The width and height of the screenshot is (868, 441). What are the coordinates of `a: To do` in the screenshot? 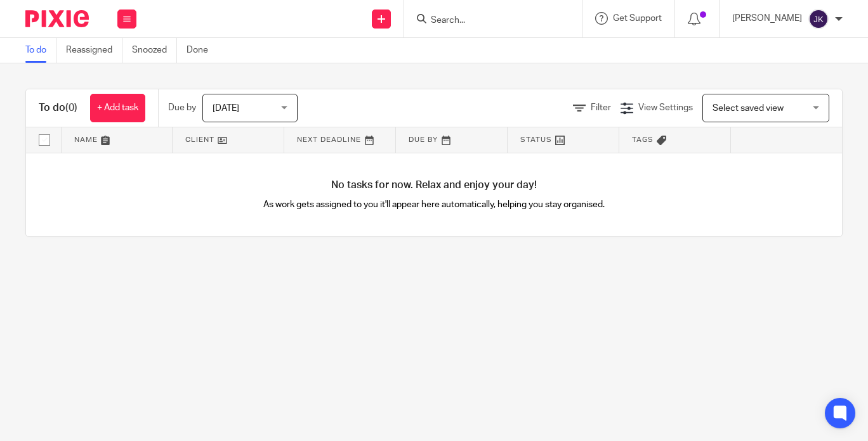 It's located at (40, 50).